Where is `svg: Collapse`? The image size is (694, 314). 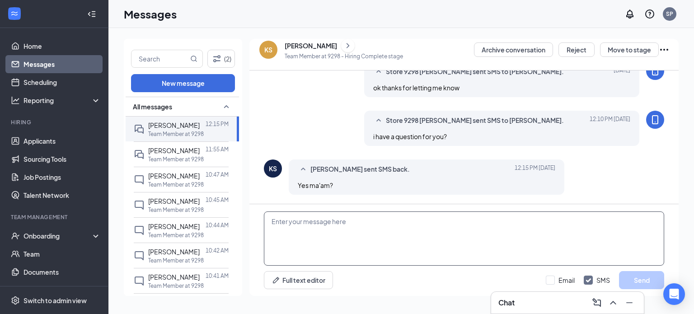 svg: Collapse is located at coordinates (92, 14).